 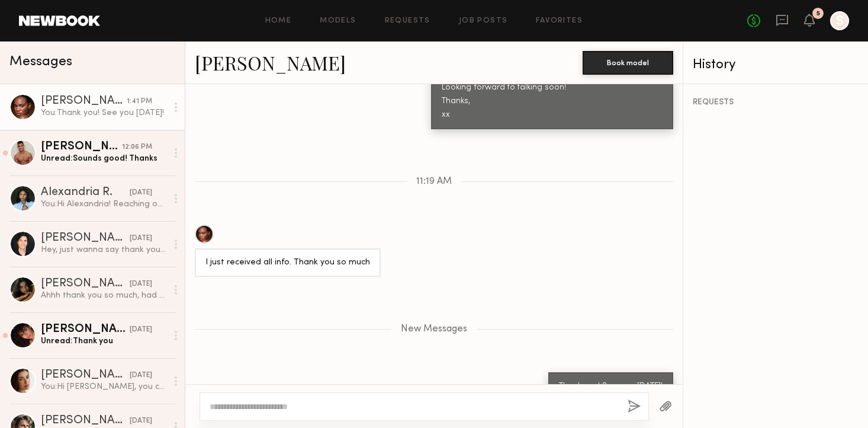 What do you see at coordinates (776, 103) in the screenshot?
I see `div: REQUESTS` at bounding box center [776, 103].